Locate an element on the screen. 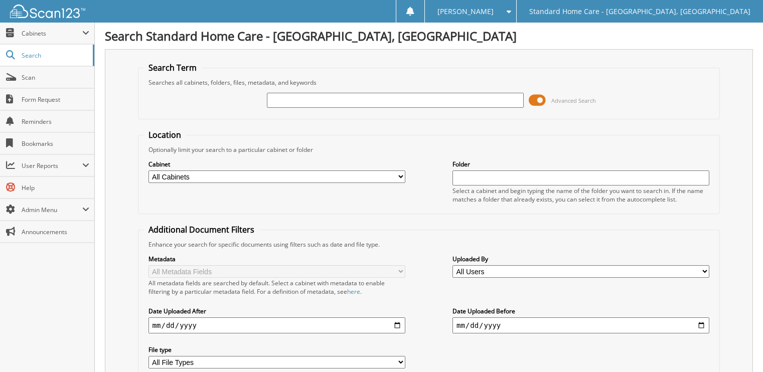 The width and height of the screenshot is (763, 372). legend: Search Term is located at coordinates (173, 68).